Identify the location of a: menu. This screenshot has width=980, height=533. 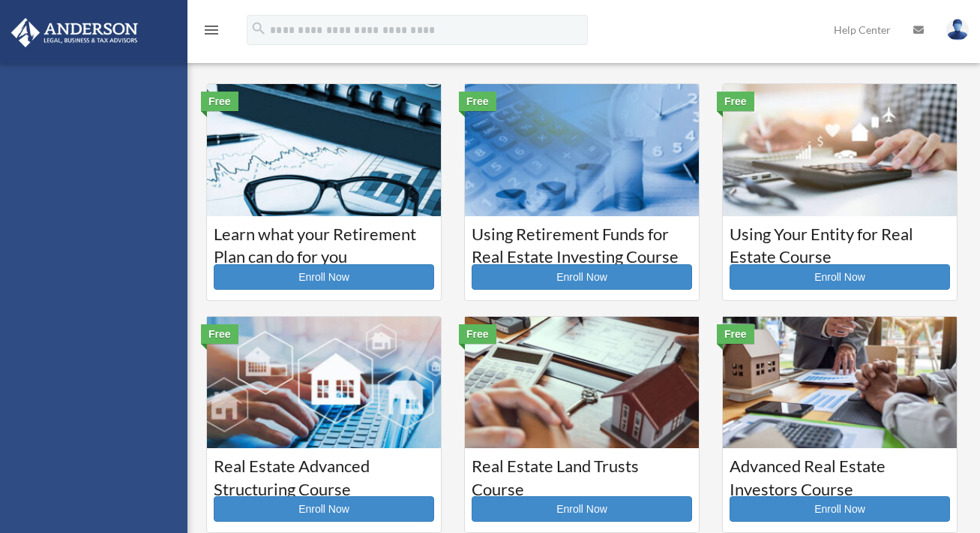
(211, 33).